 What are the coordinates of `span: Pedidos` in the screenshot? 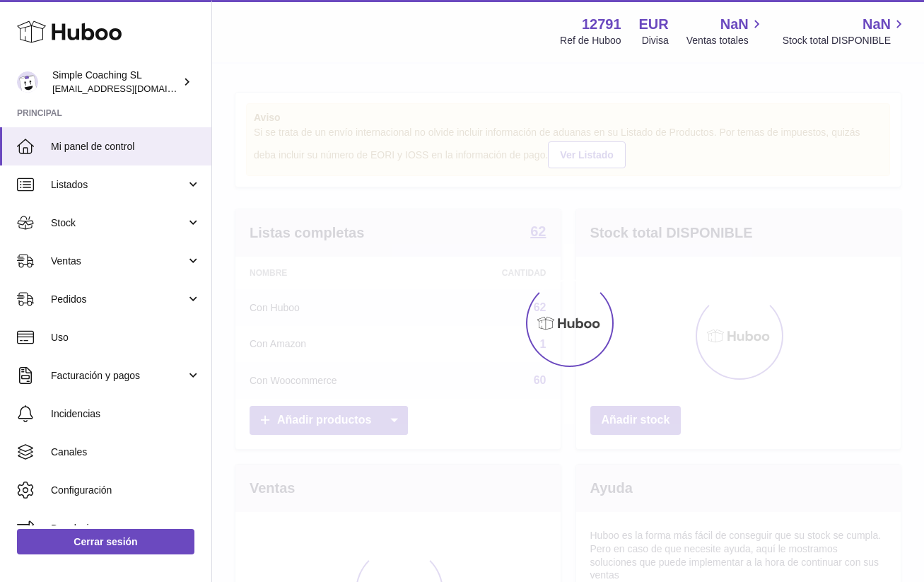 It's located at (118, 299).